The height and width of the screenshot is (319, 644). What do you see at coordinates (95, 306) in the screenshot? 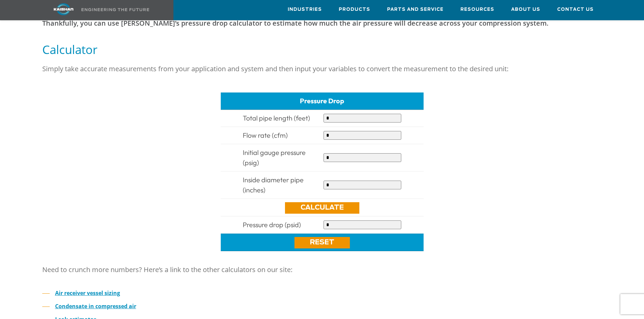
I see `a: Condensate in compressed air` at bounding box center [95, 306].